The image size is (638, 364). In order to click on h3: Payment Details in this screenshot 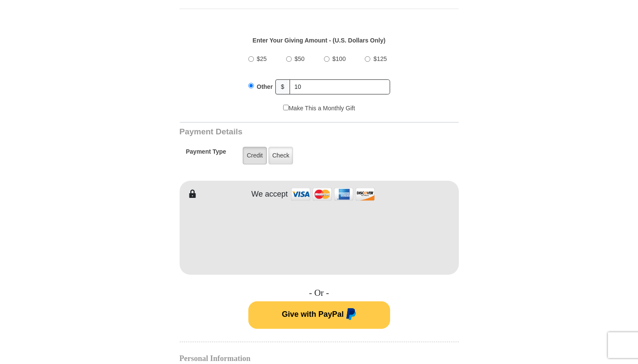, I will do `click(289, 132)`.